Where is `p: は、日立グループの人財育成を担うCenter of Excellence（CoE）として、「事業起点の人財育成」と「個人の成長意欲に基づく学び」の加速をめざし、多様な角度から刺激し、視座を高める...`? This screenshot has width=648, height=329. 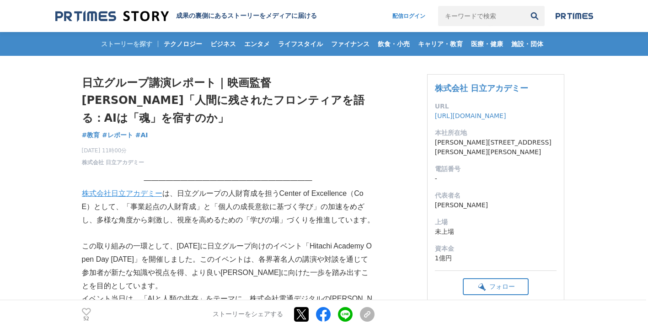
p: は、日立グループの人財育成を担うCenter of Excellence（CoE）として、「事業起点の人財育成」と「個人の成長意欲に基づく学び」の加速をめざし、多様な角度から刺激し、視座を高める... is located at coordinates (228, 207).